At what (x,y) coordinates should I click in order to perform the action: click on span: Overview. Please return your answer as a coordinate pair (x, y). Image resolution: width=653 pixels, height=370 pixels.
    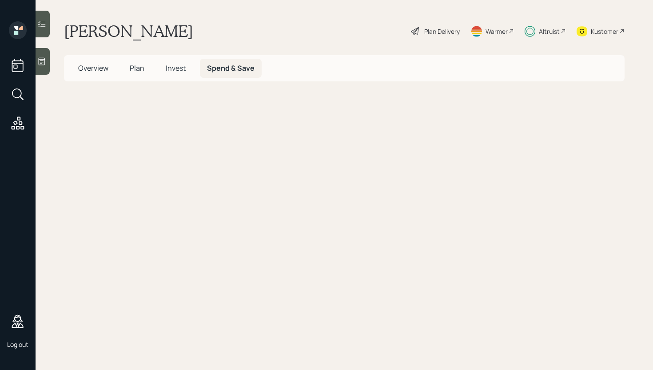
    Looking at the image, I should click on (93, 68).